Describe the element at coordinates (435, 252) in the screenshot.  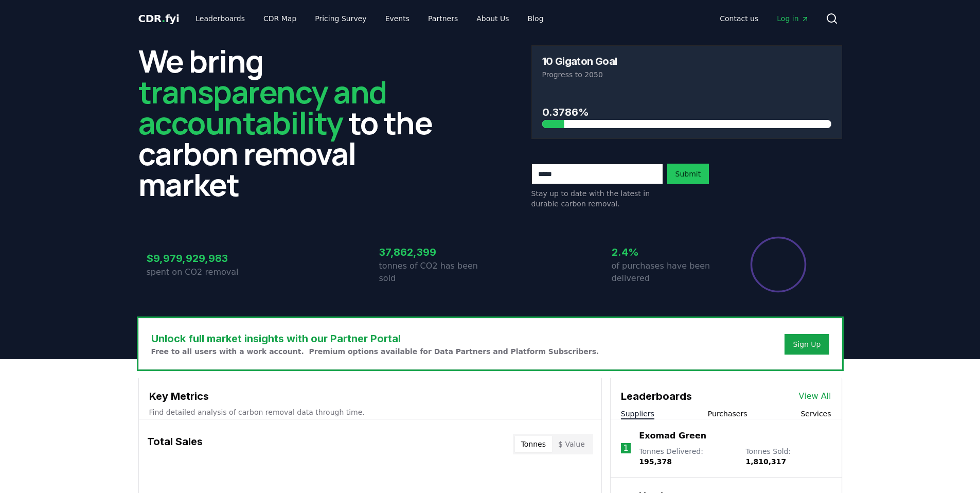
I see `h3: 37,862,399` at that location.